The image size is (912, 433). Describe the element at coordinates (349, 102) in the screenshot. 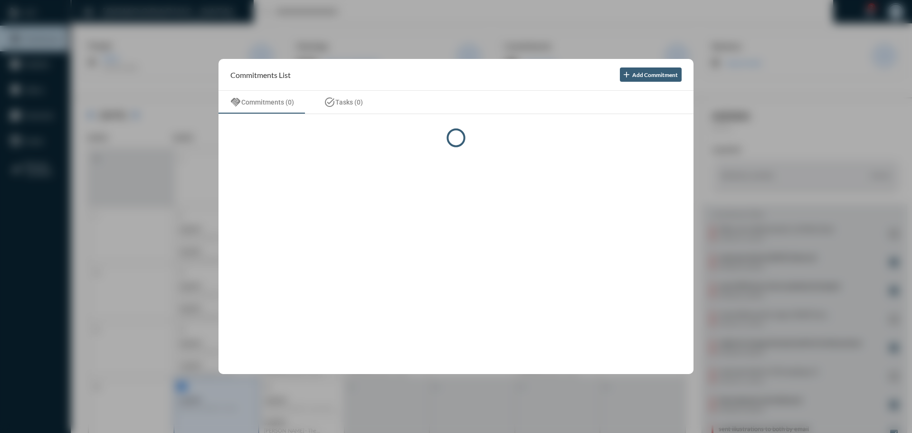

I see `span: Tasks (0)` at that location.